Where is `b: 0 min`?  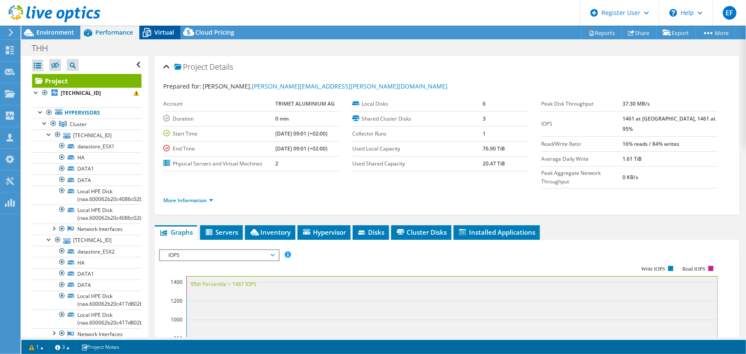 b: 0 min is located at coordinates (282, 118).